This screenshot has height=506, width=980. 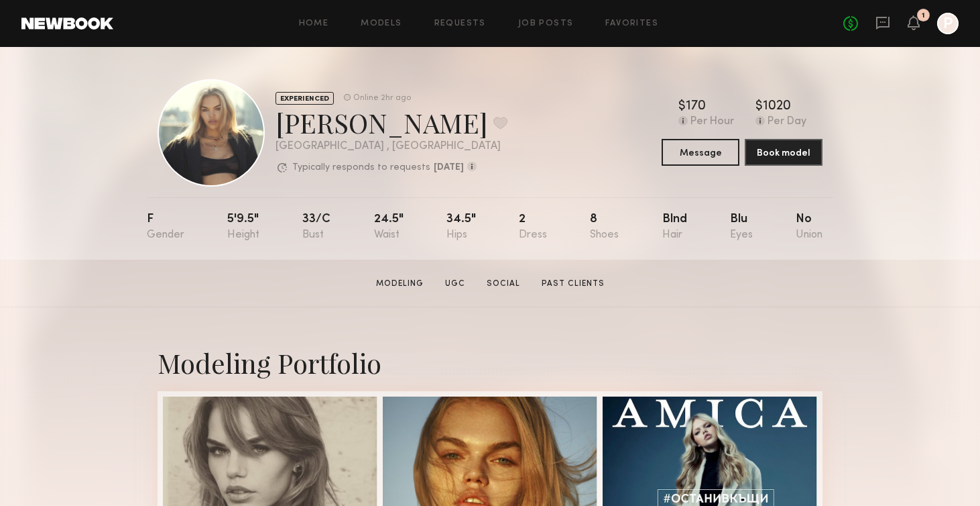 I want to click on a: UGC, so click(x=455, y=283).